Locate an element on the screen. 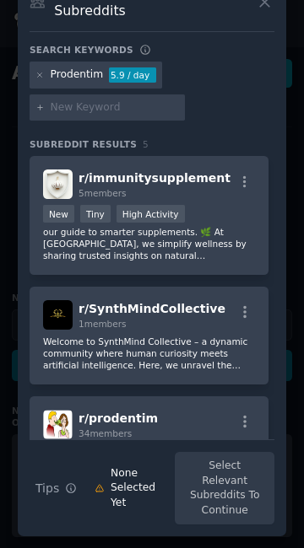 The width and height of the screenshot is (304, 548). div: High Activity is located at coordinates (150, 213).